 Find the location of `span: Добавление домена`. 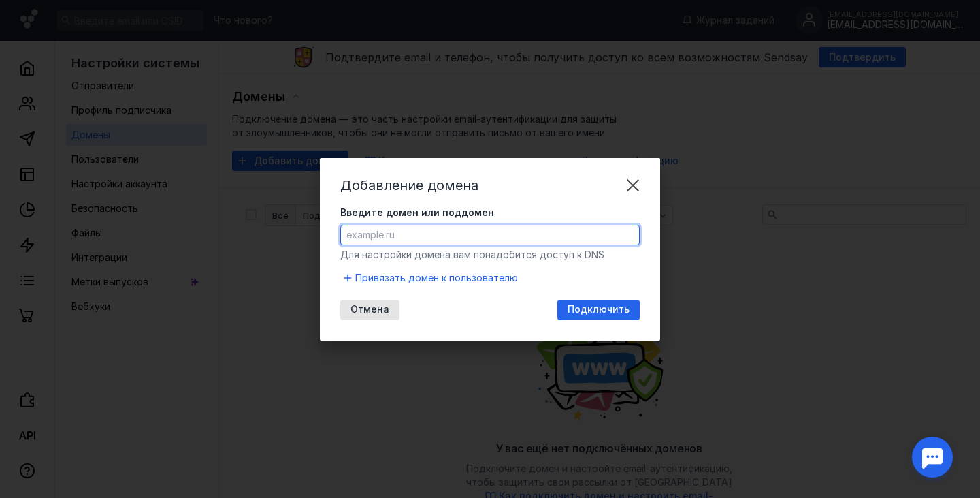

span: Добавление домена is located at coordinates (409, 185).